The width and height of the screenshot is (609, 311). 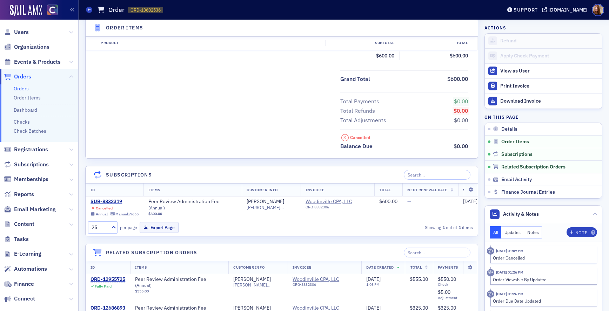 I want to click on a: ORD-12955725, so click(x=108, y=280).